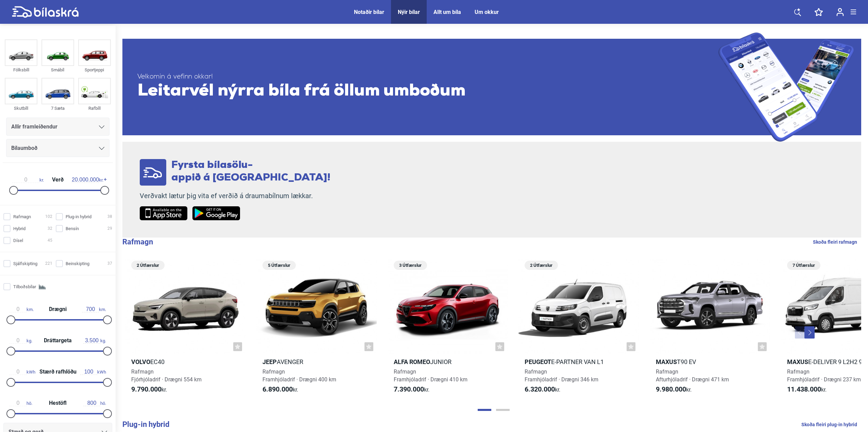  I want to click on span: 29, so click(110, 228).